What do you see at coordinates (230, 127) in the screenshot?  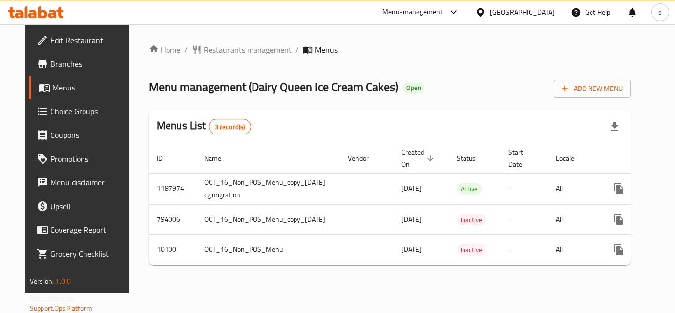 I see `div: Total records count` at bounding box center [230, 127].